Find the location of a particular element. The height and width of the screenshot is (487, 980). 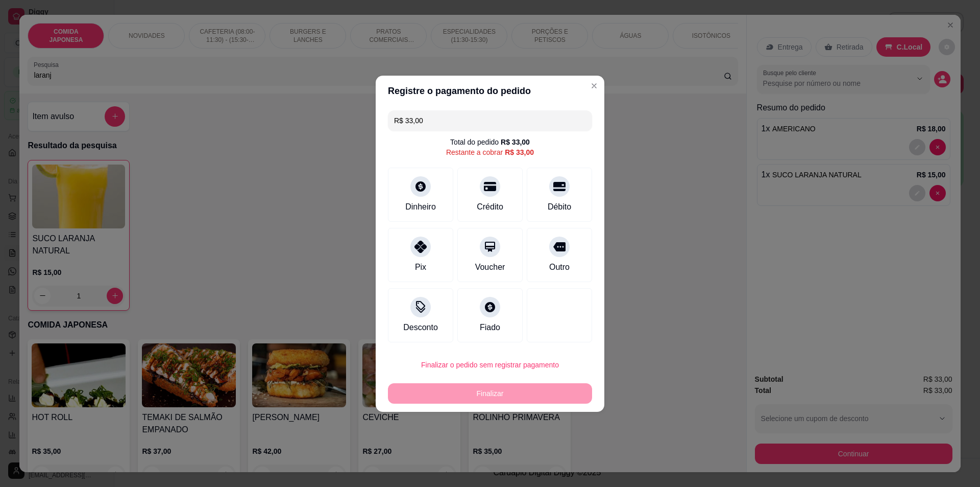

div: Dinheiro is located at coordinates (420, 207).